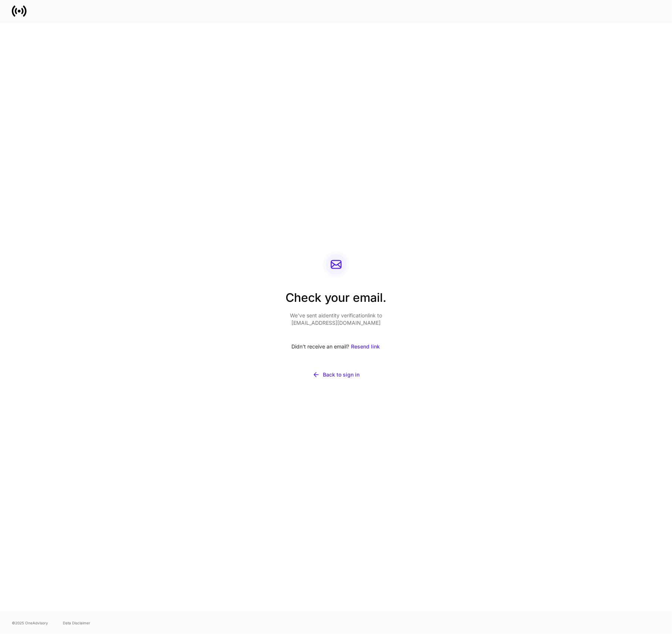 This screenshot has height=634, width=672. Describe the element at coordinates (30, 623) in the screenshot. I see `span: © 2025 OneAdvisory` at that location.